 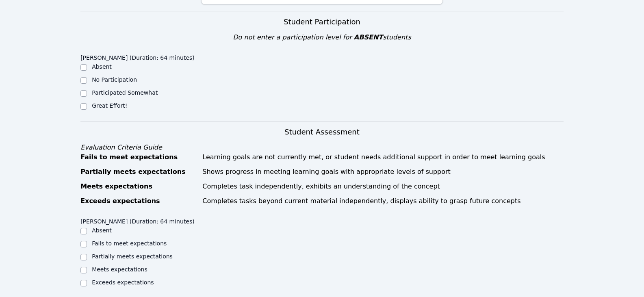 I want to click on label: Meets expectations, so click(x=120, y=269).